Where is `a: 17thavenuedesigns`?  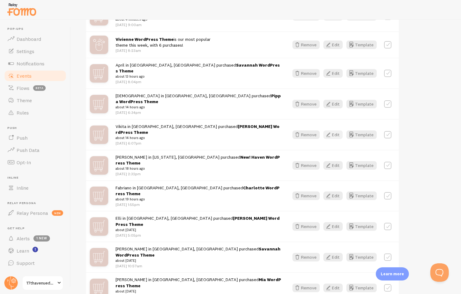
a: 17thavenuedesigns is located at coordinates (43, 283).